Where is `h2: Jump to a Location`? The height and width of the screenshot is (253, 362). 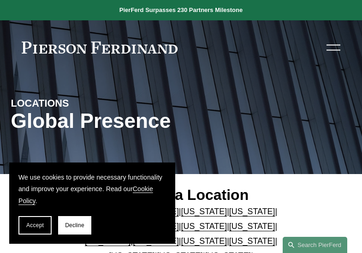
h2: Jump to a Location is located at coordinates (181, 195).